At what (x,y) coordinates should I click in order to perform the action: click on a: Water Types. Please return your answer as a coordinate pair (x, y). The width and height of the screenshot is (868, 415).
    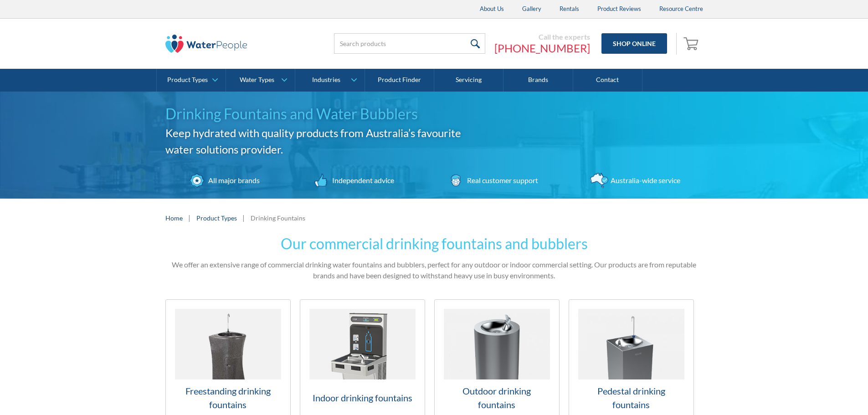
    Looking at the image, I should click on (260, 80).